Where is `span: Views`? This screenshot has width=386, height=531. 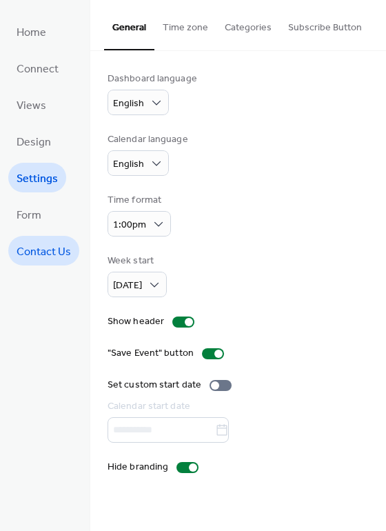
span: Views is located at coordinates (31, 105).